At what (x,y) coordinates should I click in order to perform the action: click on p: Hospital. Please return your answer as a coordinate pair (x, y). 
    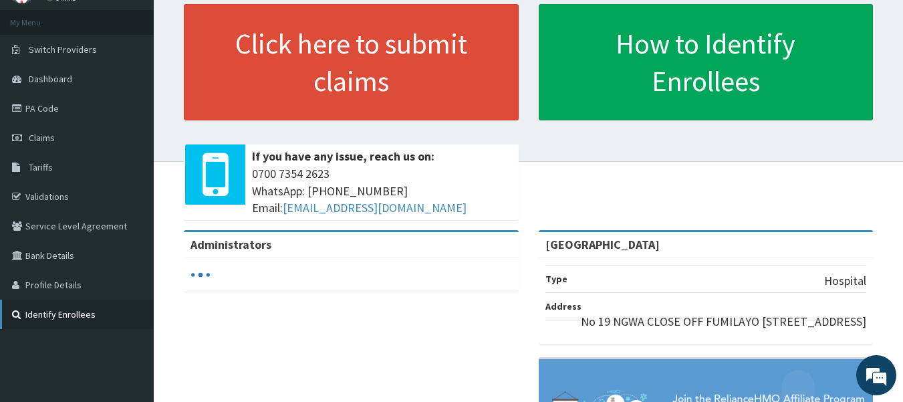
    Looking at the image, I should click on (845, 281).